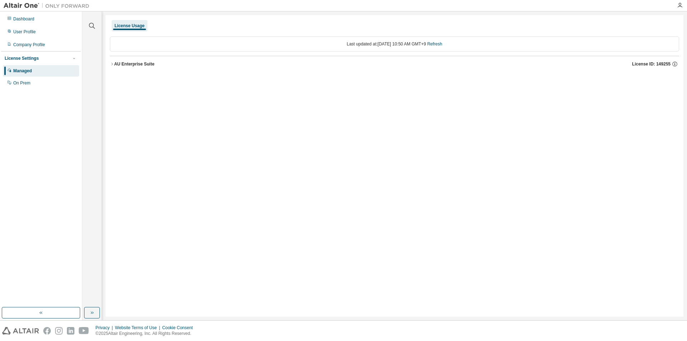  I want to click on span: License ID: 149255, so click(651, 64).